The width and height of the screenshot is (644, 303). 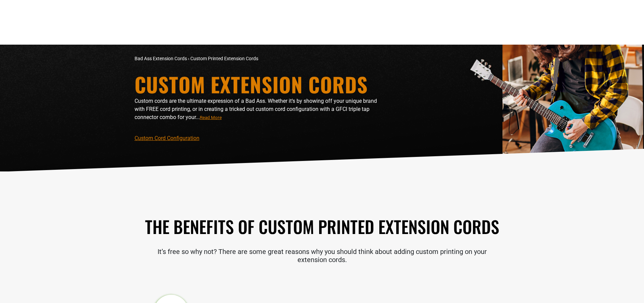 I want to click on h2: The Benefits of Custom Printed Extension Cords, so click(x=322, y=226).